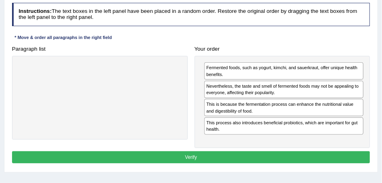 Image resolution: width=382 pixels, height=183 pixels. Describe the element at coordinates (100, 49) in the screenshot. I see `h4: Paragraph list` at that location.